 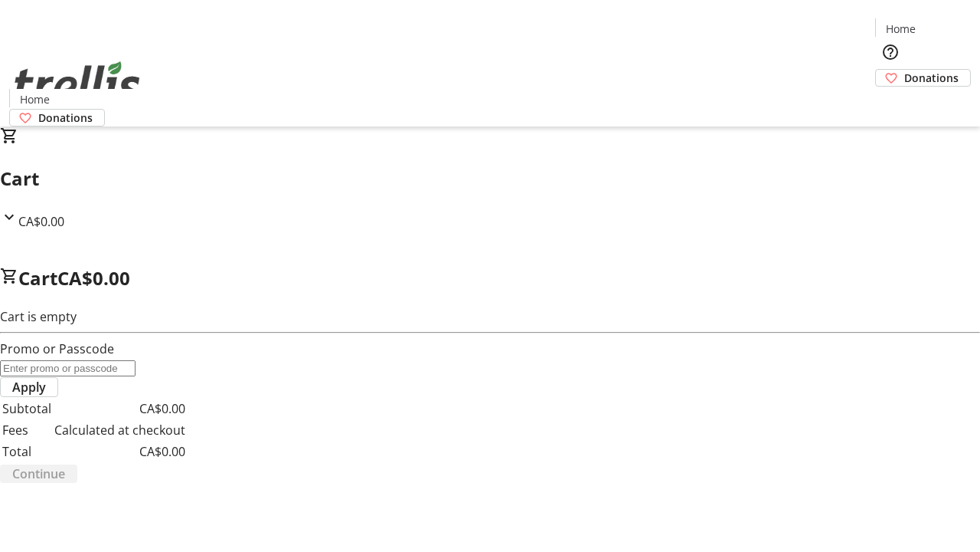 I want to click on span: Apply, so click(x=29, y=386).